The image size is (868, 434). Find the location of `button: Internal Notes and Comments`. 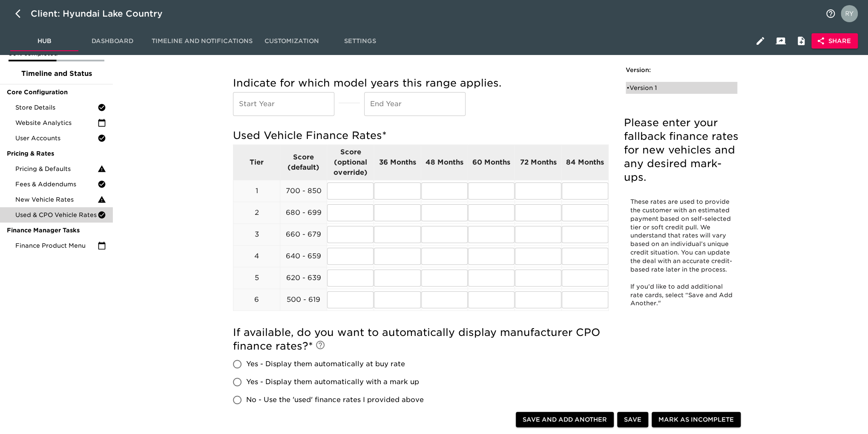

button: Internal Notes and Comments is located at coordinates (801, 41).